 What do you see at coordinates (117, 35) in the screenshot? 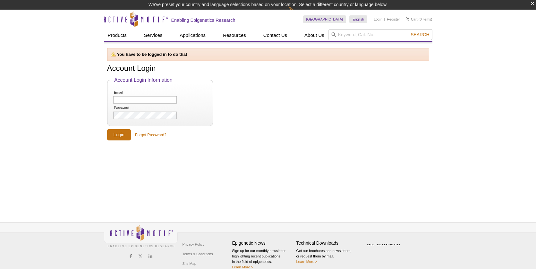
I see `a: Products` at bounding box center [117, 35].